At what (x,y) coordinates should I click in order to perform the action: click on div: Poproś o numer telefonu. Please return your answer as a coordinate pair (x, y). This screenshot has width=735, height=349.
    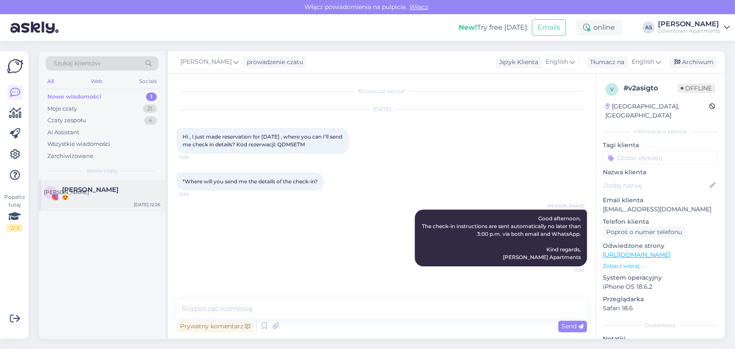
    Looking at the image, I should click on (644, 232).